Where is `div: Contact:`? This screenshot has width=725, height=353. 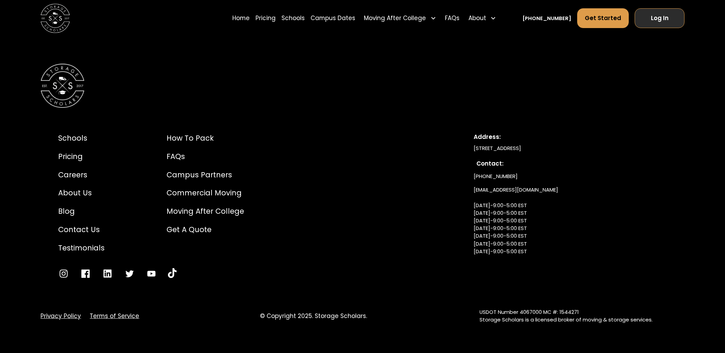
div: Contact: is located at coordinates (570, 163).